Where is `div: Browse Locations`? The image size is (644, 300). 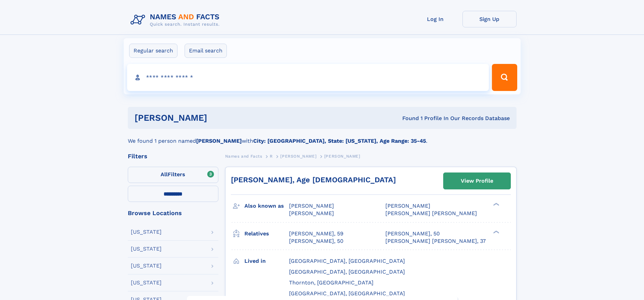
div: Browse Locations is located at coordinates (173, 213).